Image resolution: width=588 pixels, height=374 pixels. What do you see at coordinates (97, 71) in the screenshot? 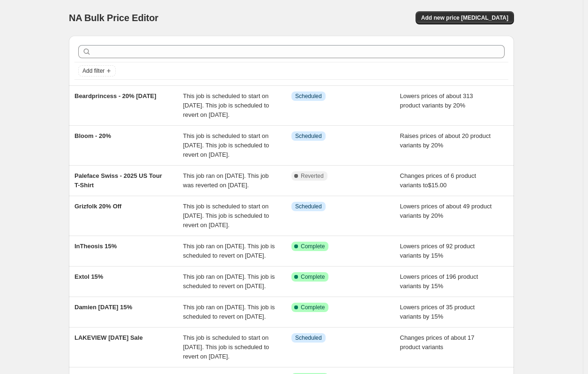
I see `button: Add filter` at bounding box center [97, 71].